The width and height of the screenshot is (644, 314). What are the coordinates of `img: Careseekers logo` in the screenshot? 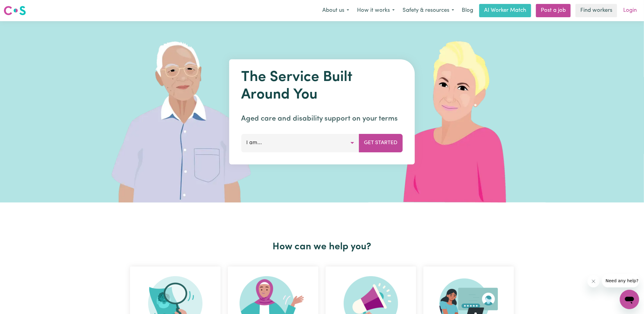 It's located at (15, 11).